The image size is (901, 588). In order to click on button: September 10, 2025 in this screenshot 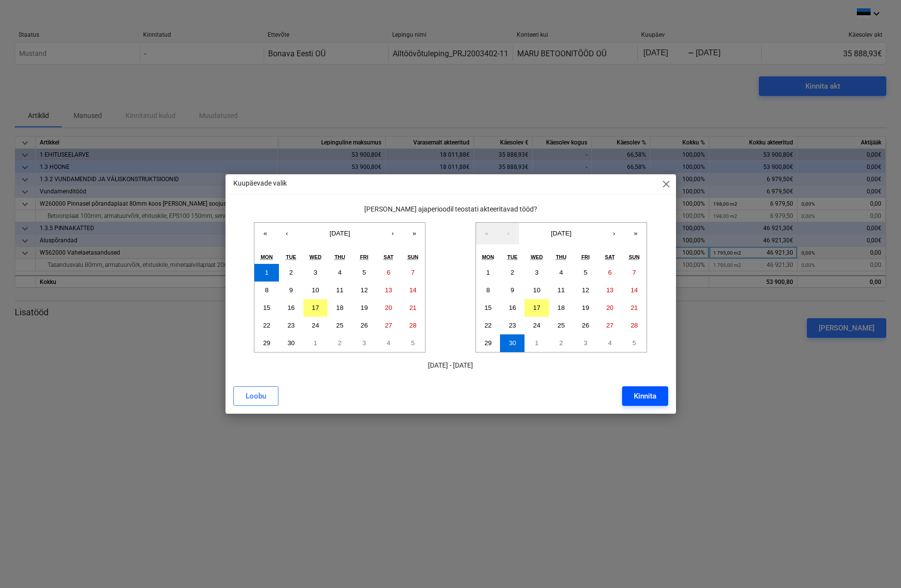, I will do `click(536, 290)`.